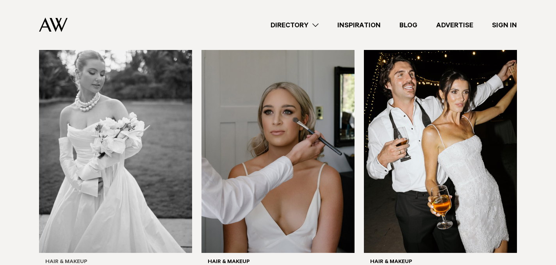 The width and height of the screenshot is (556, 265). I want to click on img: Auckland Weddings Logo, so click(53, 25).